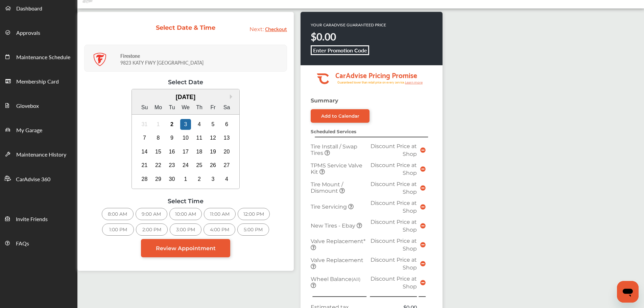 Image resolution: width=644 pixels, height=308 pixels. What do you see at coordinates (130, 56) in the screenshot?
I see `strong: Firestone` at bounding box center [130, 56].